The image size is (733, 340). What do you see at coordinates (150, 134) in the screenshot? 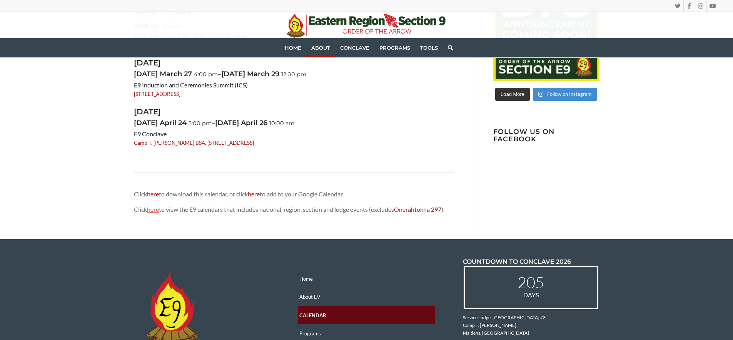
I see `span: E9 Conclave` at bounding box center [150, 134].